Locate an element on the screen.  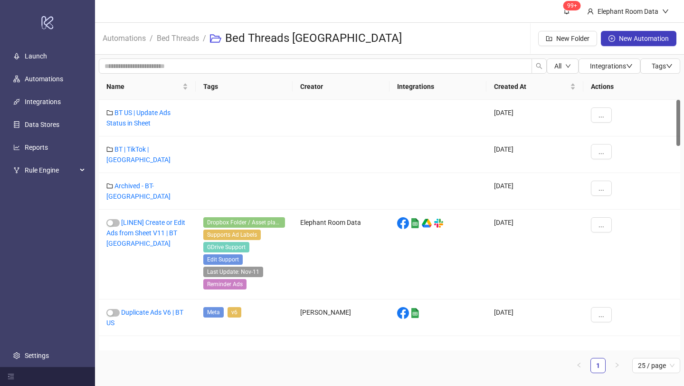
span: bell is located at coordinates (567, 11).